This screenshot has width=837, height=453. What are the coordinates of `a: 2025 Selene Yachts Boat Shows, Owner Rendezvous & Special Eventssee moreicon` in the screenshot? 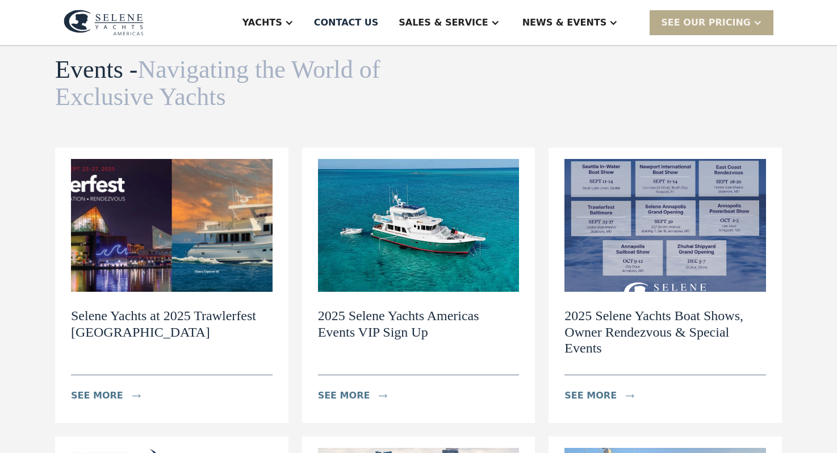 It's located at (665, 285).